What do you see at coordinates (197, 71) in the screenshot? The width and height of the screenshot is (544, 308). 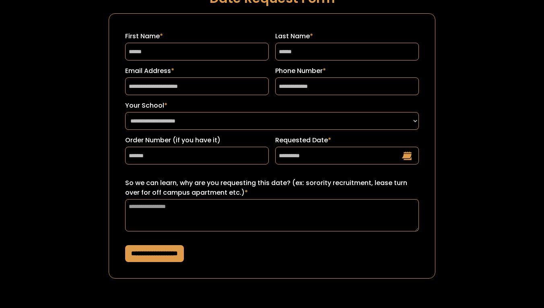 I see `label: Email Address` at bounding box center [197, 71].